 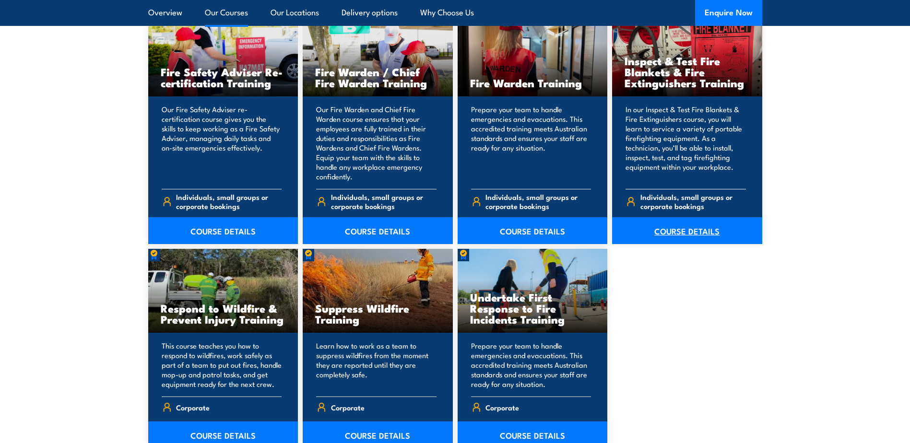 I want to click on h3: Fire Safety Adviser Re-certification Training, so click(x=223, y=77).